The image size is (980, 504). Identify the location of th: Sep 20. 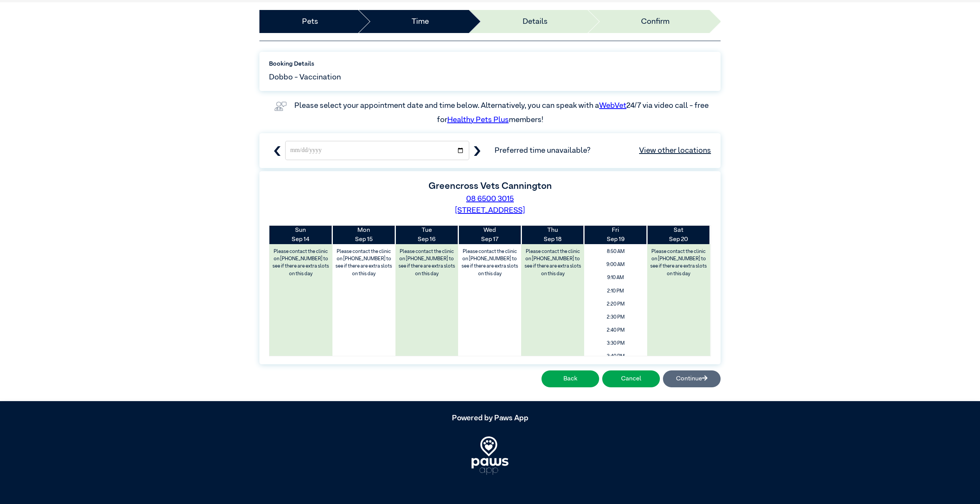
(679, 235).